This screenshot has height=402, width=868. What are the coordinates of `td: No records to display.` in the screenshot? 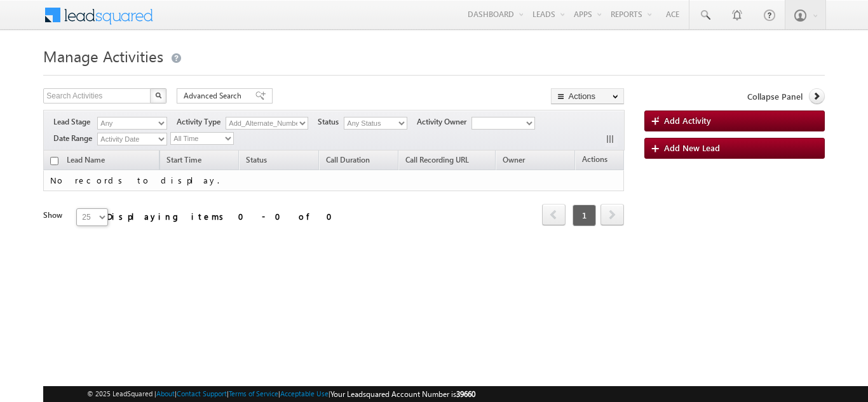 It's located at (333, 180).